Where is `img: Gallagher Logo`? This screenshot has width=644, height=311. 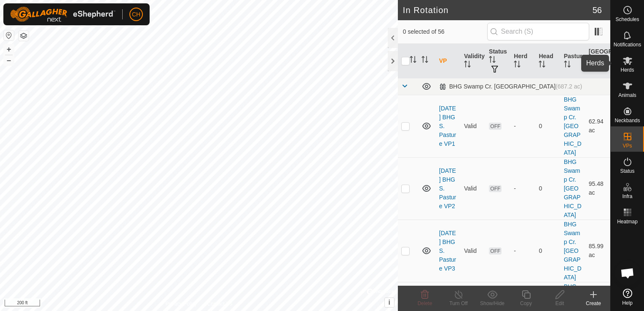 img: Gallagher Logo is located at coordinates (63, 15).